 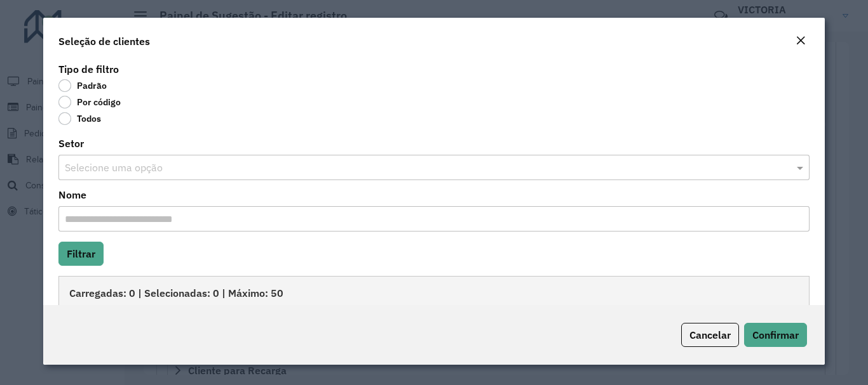 What do you see at coordinates (104, 41) in the screenshot?
I see `h4: Seleção de clientes` at bounding box center [104, 41].